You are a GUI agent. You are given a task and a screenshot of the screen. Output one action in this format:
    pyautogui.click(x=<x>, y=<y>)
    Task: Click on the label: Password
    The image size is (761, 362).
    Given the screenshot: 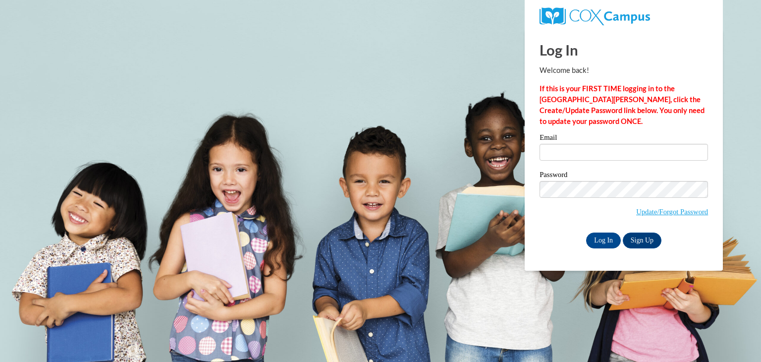 What is the action you would take?
    pyautogui.click(x=624, y=176)
    